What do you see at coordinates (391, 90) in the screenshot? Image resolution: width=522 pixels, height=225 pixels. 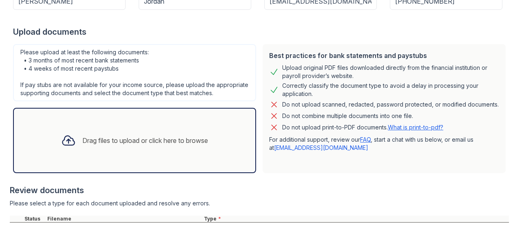 I see `div: Correctly classify the document type to avoid a delay in processing your application.` at bounding box center [391, 90].